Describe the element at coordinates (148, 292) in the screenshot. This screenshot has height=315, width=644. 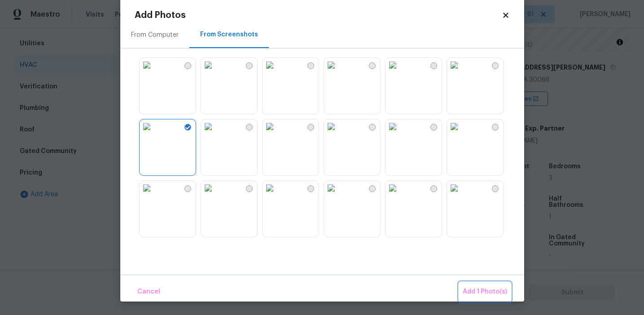
I see `span: Cancel` at that location.